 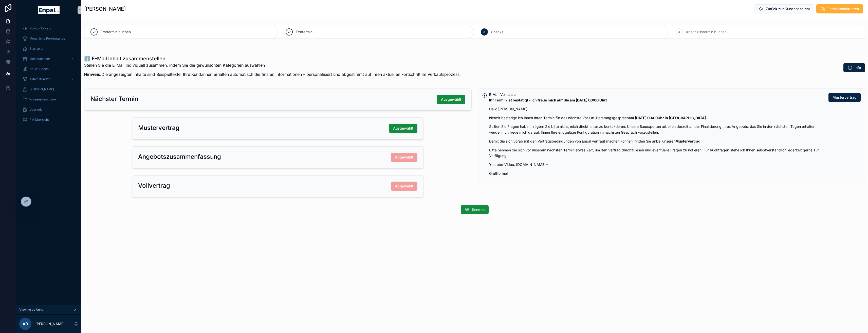 I want to click on a: Aktive Kunden, so click(x=48, y=79).